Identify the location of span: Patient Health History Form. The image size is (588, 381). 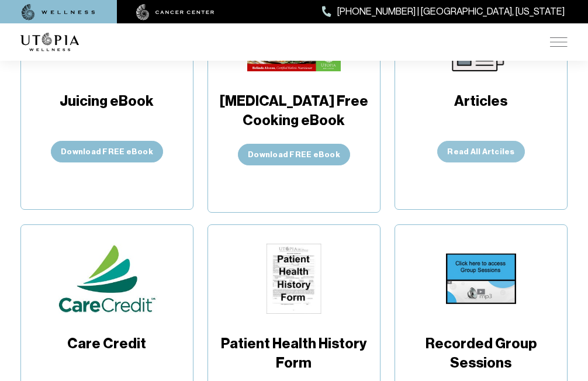
(294, 353).